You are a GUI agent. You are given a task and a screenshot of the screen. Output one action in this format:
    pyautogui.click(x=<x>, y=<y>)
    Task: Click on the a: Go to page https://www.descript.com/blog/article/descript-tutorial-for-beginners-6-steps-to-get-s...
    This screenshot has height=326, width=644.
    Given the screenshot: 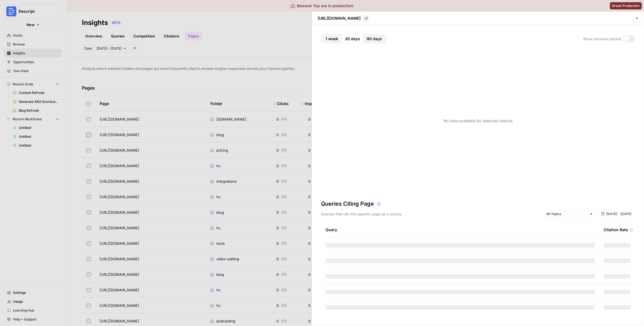 What is the action you would take?
    pyautogui.click(x=366, y=18)
    